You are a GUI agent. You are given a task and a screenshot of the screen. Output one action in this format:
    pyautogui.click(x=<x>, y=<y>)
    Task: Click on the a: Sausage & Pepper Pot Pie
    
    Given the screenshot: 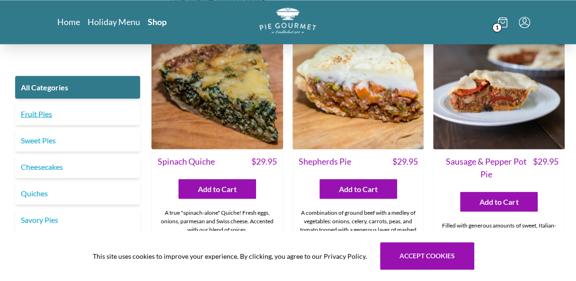 What is the action you would take?
    pyautogui.click(x=499, y=84)
    